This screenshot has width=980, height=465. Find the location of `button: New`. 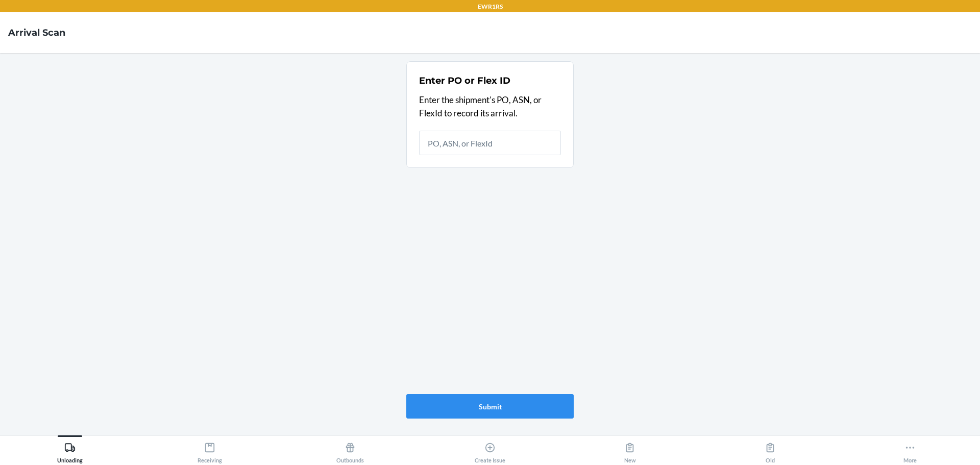

button: New is located at coordinates (630, 449).